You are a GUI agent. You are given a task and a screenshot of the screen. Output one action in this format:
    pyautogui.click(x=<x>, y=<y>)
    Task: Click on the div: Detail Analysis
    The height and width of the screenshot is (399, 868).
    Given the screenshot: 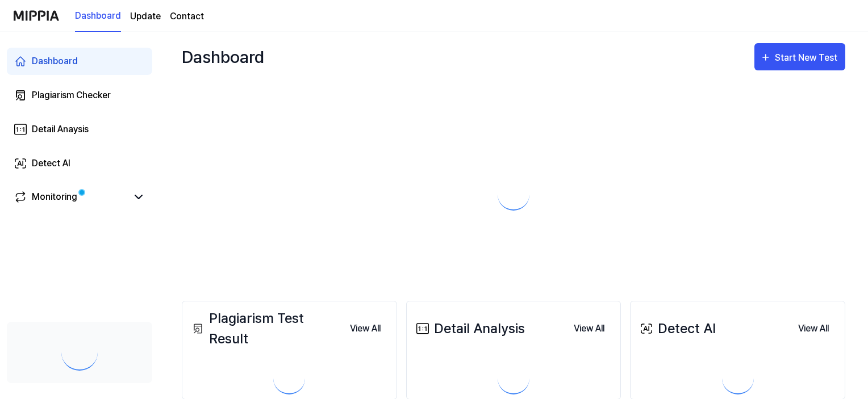 What is the action you would take?
    pyautogui.click(x=469, y=328)
    